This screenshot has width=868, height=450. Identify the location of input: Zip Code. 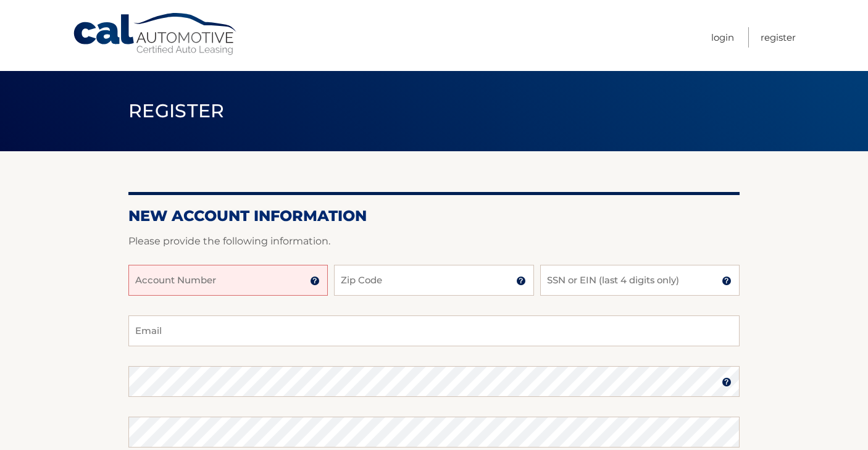
(434, 280).